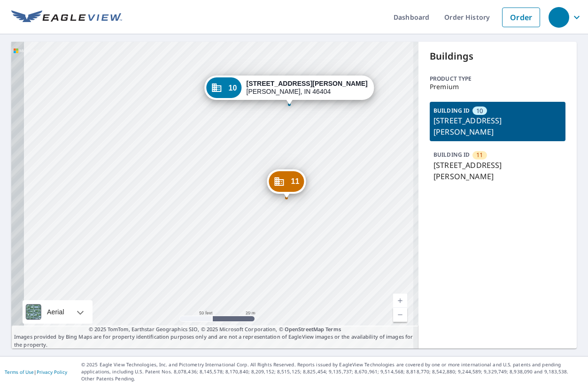 The width and height of the screenshot is (588, 387). Describe the element at coordinates (289, 90) in the screenshot. I see `div: Dropped pin, building 10, Commercial property, 2412 Arthur St Gary, IN 46404` at that location.